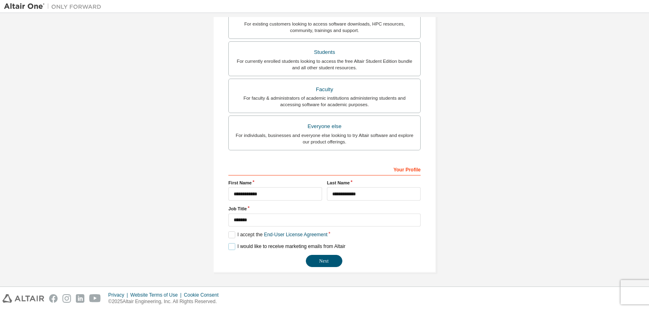 The height and width of the screenshot is (310, 649). Describe the element at coordinates (296, 235) in the screenshot. I see `a: End-User License Agreement` at that location.